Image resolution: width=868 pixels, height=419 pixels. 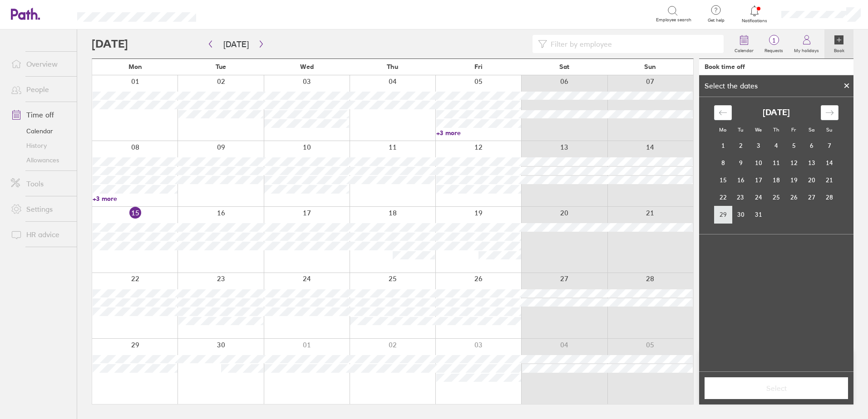 I want to click on td: Choose Tuesday, December 23, 2025 as your check-in date. It’s available., so click(x=740, y=197).